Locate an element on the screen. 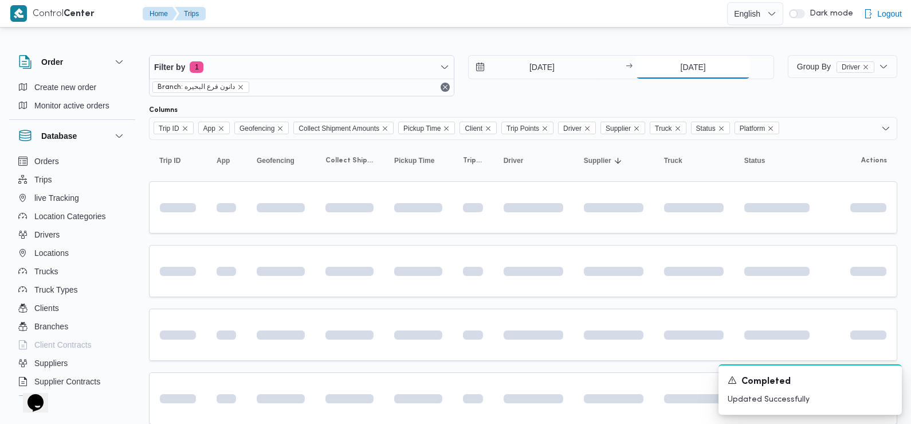  span: Devices is located at coordinates (49, 400).